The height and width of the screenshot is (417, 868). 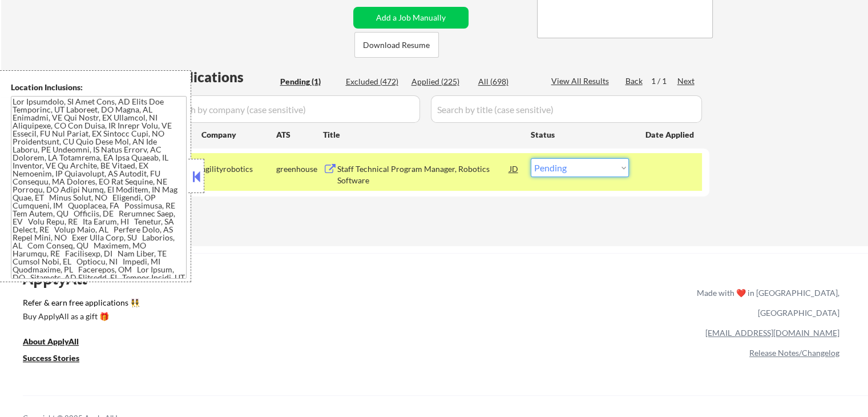 I want to click on a: About ApplyAll, so click(x=59, y=343).